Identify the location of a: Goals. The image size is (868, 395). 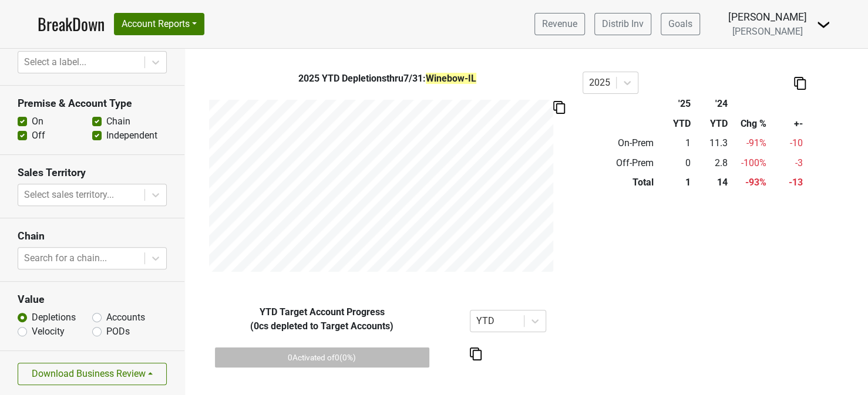
(680, 24).